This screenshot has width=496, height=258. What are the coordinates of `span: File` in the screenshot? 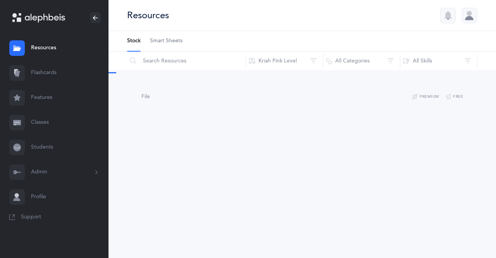 It's located at (146, 96).